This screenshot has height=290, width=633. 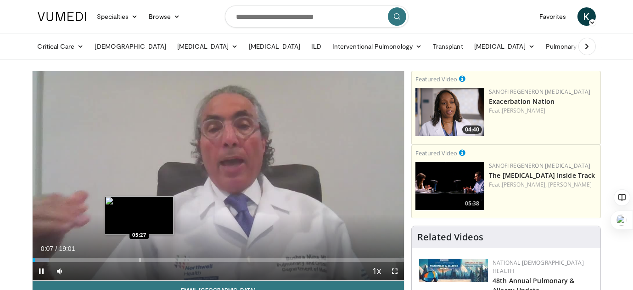 I want to click on img: VuMedi Logo, so click(x=62, y=17).